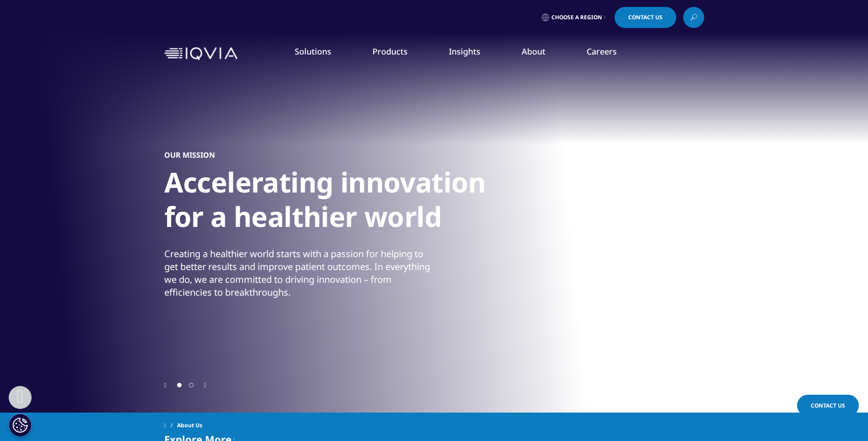  What do you see at coordinates (576, 17) in the screenshot?
I see `span: Choose a Region` at bounding box center [576, 17].